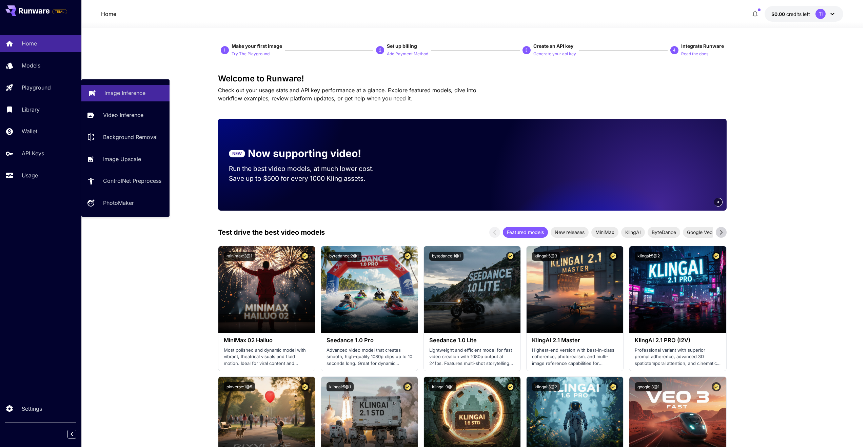  I want to click on h3: MiniMax 02 Hailuo, so click(266, 340).